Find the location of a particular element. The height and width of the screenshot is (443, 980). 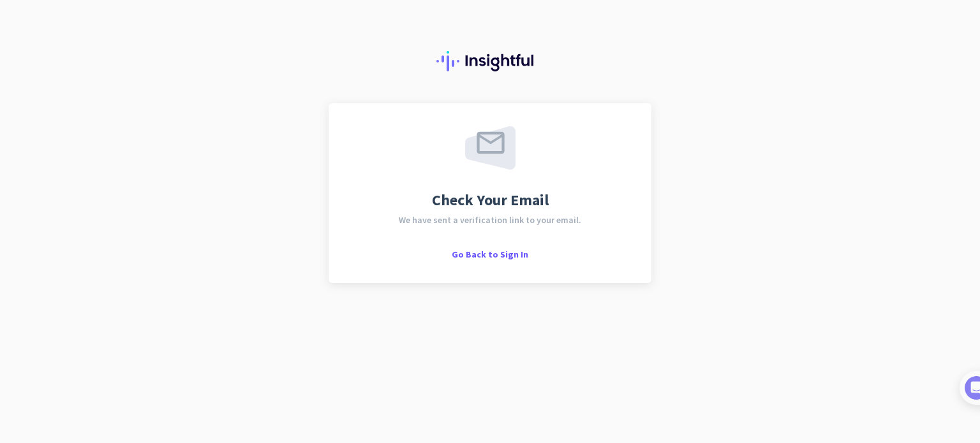

img: Insightful is located at coordinates (490, 61).